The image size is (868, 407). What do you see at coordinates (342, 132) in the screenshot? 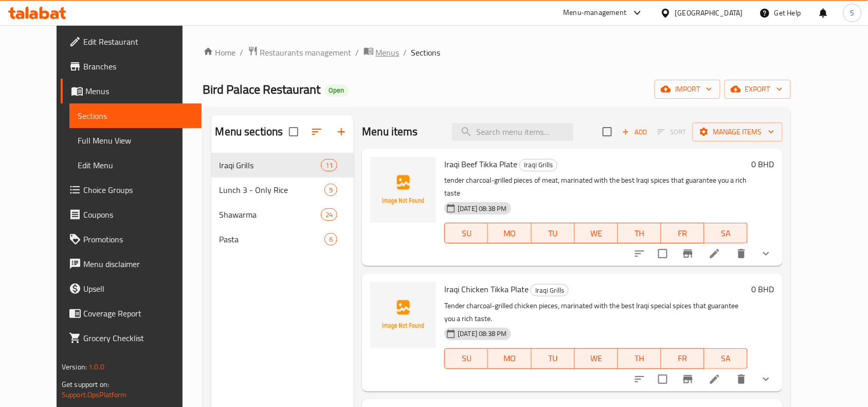
I see `button: Add section` at bounding box center [342, 132].